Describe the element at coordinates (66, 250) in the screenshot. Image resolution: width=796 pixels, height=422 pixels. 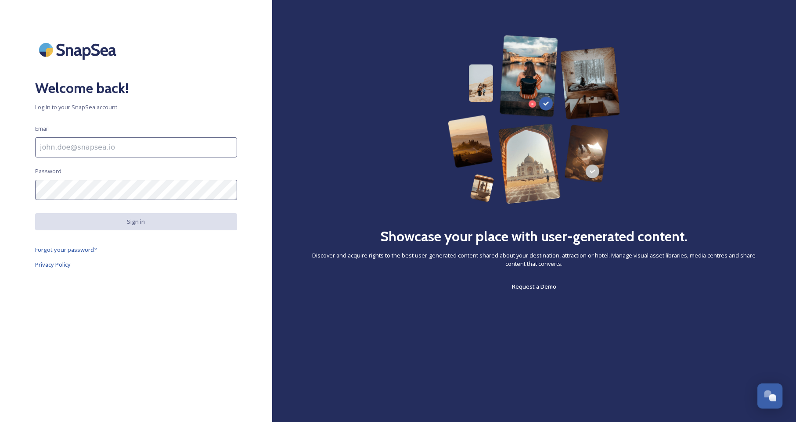
I see `span: Forgot your password?` at that location.